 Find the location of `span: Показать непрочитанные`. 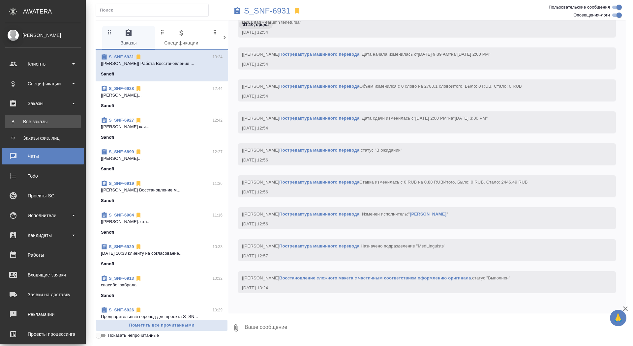

span: Показать непрочитанные is located at coordinates (133, 336).